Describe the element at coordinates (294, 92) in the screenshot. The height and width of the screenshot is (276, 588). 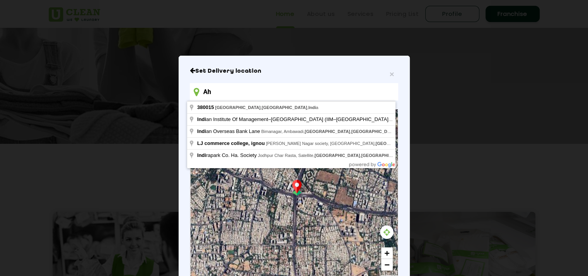
I see `input: Enter location` at that location.